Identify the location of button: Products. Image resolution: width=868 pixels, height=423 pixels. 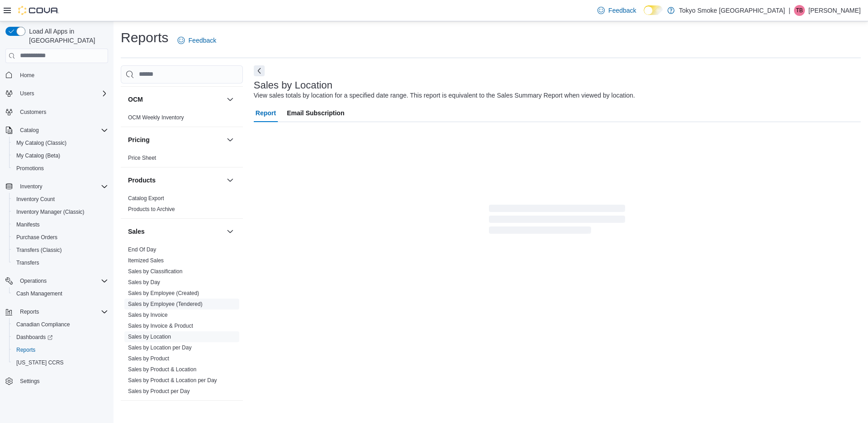
(230, 180).